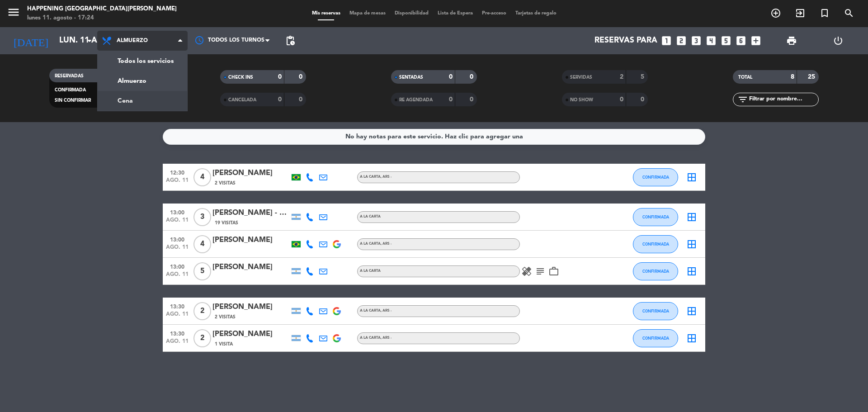 The image size is (868, 412). Describe the element at coordinates (741, 41) in the screenshot. I see `i: looks_6` at that location.